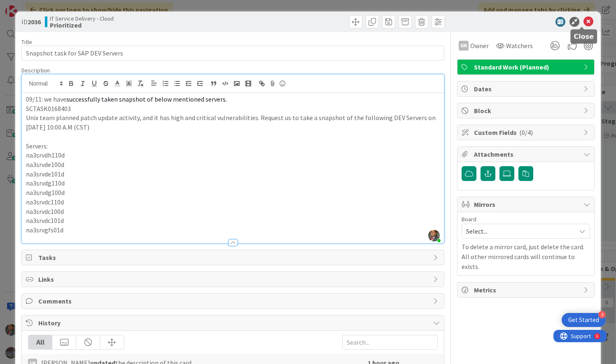 The width and height of the screenshot is (616, 364). I want to click on p: na3srvde101d, so click(233, 174).